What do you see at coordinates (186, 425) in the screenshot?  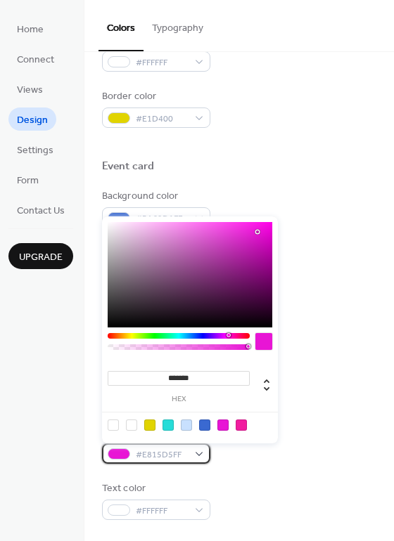 I see `div: rgb(200, 224, 254)` at bounding box center [186, 425].